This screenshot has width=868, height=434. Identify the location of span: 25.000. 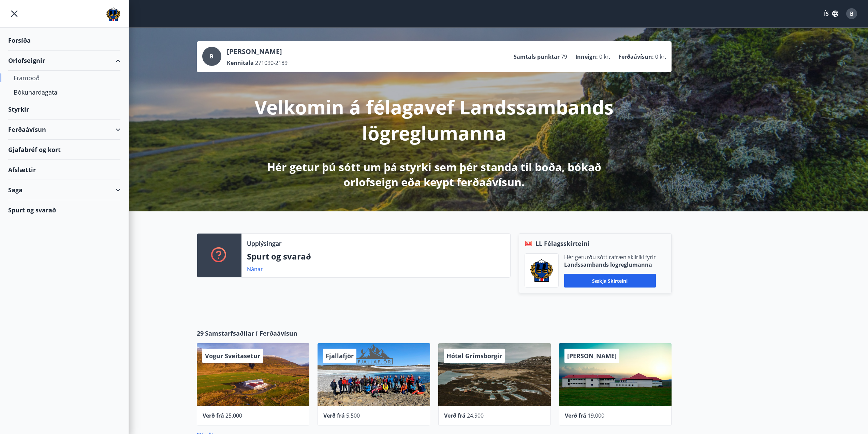
(234, 416).